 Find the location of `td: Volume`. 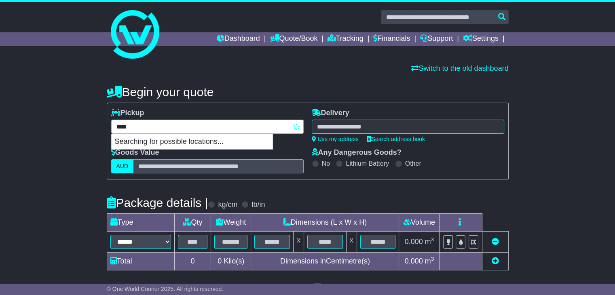

td: Volume is located at coordinates (419, 223).